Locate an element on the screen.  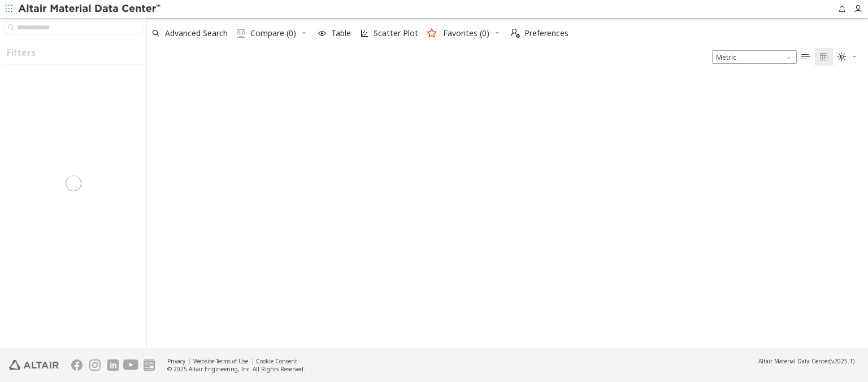
button: Table View is located at coordinates (806, 57).